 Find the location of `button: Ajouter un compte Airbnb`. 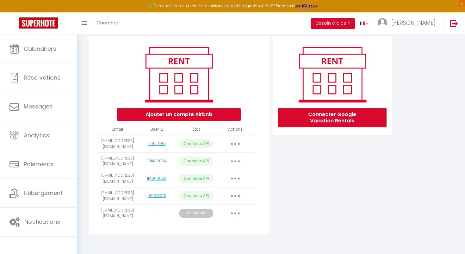

button: Ajouter un compte Airbnb is located at coordinates (179, 114).